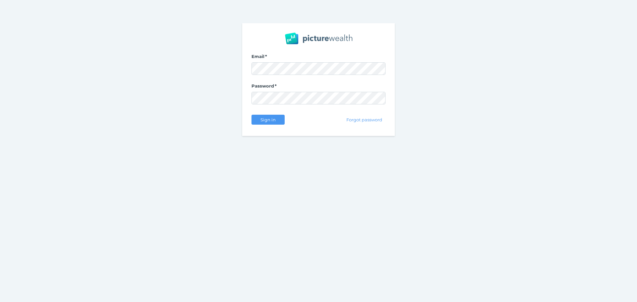 Image resolution: width=637 pixels, height=302 pixels. What do you see at coordinates (364, 120) in the screenshot?
I see `button: Forgot password` at bounding box center [364, 120].